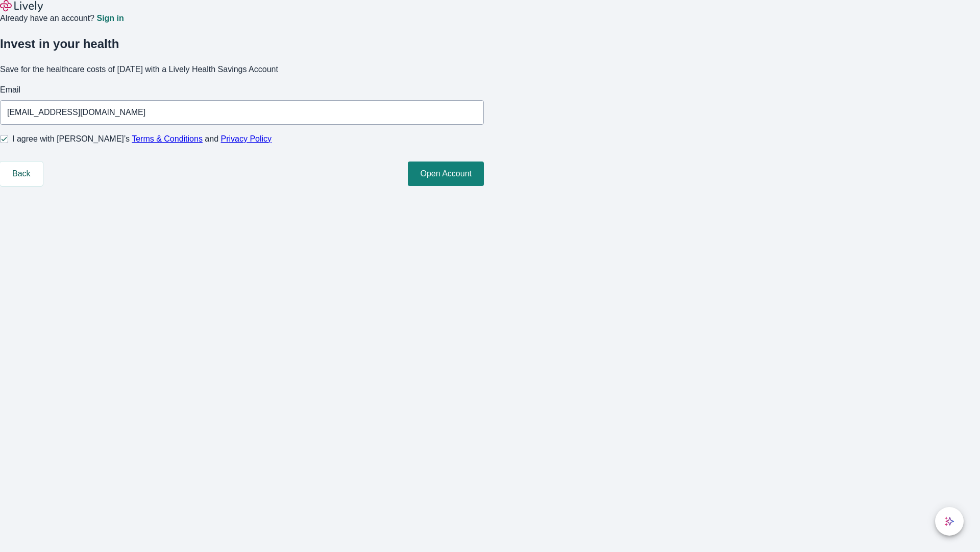 The width and height of the screenshot is (980, 552). What do you see at coordinates (949, 521) in the screenshot?
I see `button: chat` at bounding box center [949, 521].